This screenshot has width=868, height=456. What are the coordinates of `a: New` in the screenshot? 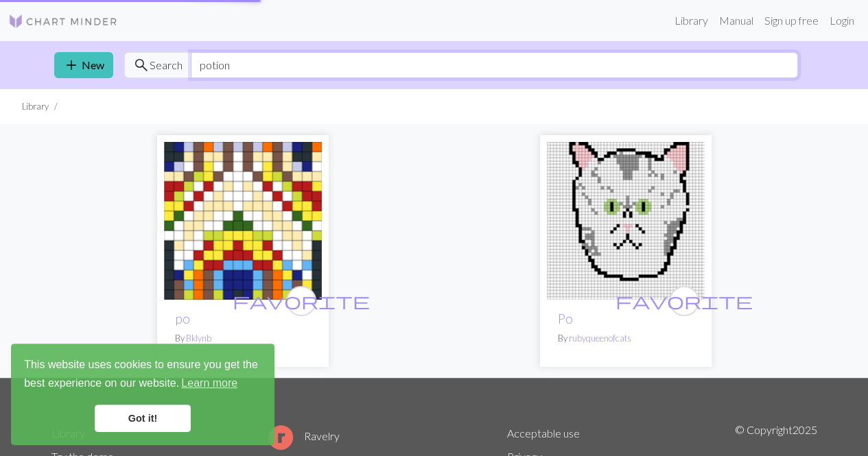 It's located at (84, 65).